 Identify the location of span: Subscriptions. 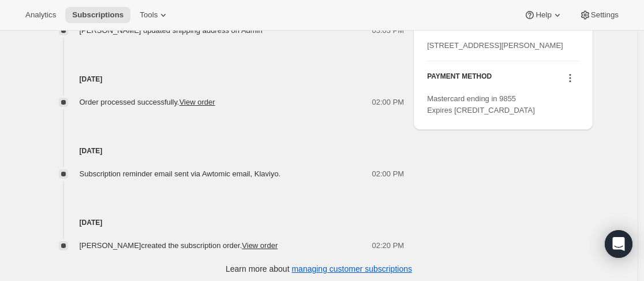
(97, 15).